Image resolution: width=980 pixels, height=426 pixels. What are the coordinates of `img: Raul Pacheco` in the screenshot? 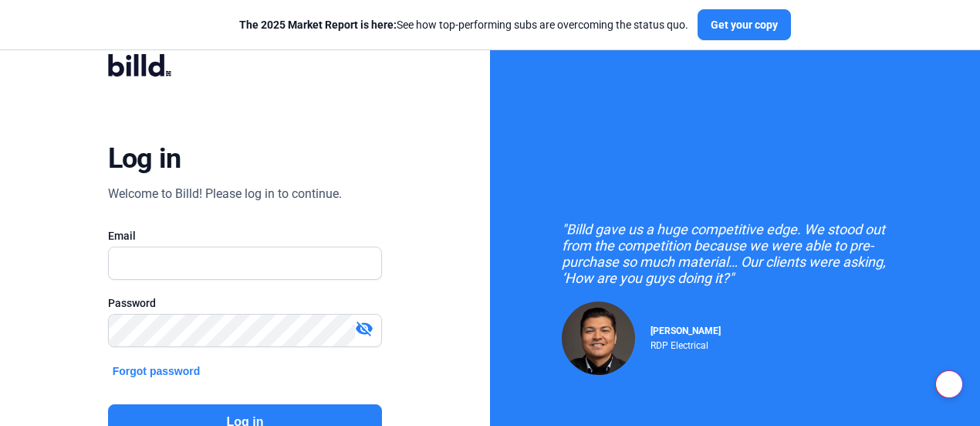 It's located at (598, 337).